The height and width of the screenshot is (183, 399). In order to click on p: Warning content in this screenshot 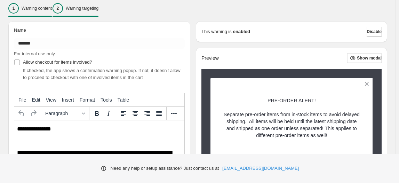, I will do `click(37, 8)`.